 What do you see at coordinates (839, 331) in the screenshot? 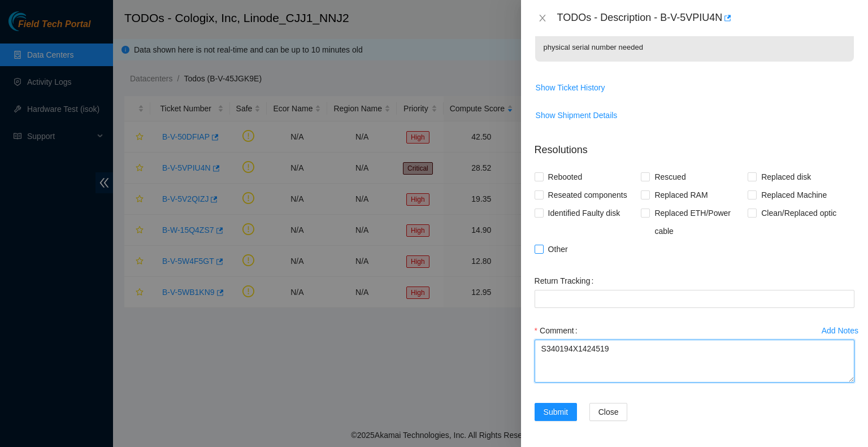
I see `div: Add Notes` at bounding box center [839, 331].